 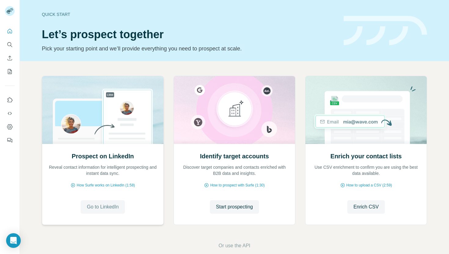 I want to click on button: Use Surfe API, so click(x=10, y=113).